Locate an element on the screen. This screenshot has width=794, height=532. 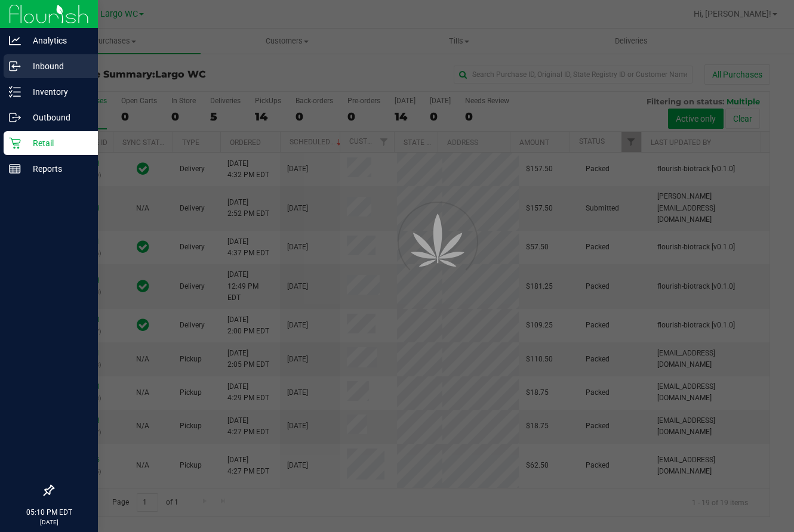
inline-svg: Reports is located at coordinates (15, 169).